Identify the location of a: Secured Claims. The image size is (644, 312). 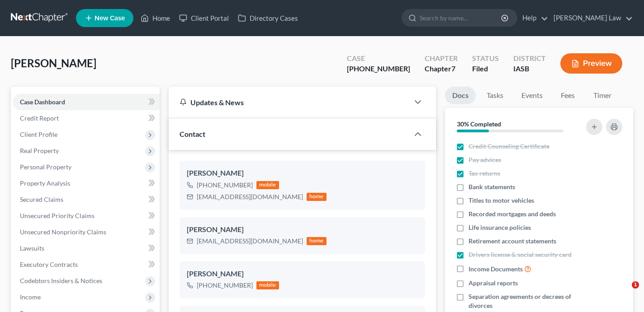
(86, 200).